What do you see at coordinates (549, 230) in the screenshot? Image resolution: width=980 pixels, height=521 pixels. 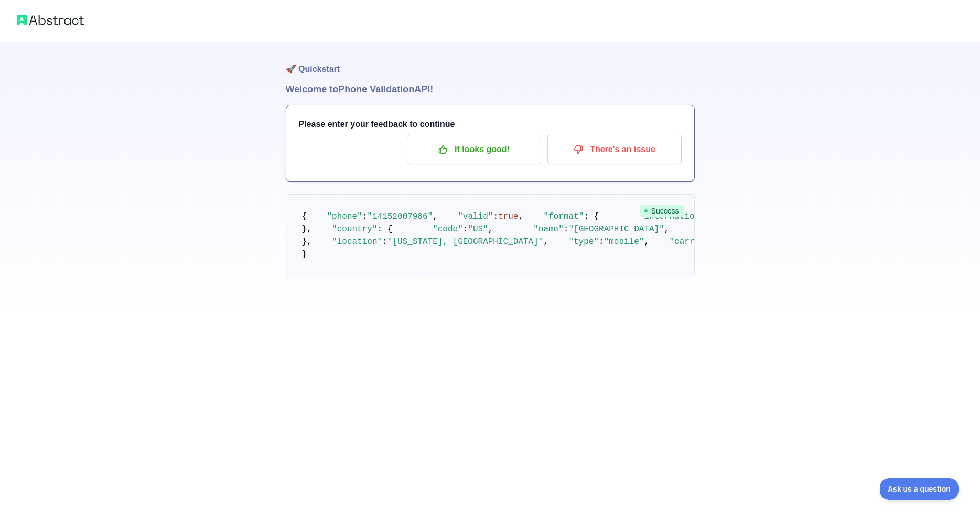 I see `span: "name"` at bounding box center [549, 230].